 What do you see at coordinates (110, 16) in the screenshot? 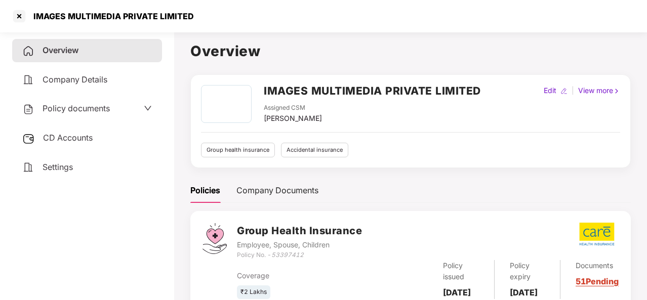
I see `div: IMAGES MULTIMEDIA PRIVATE LIMITED` at bounding box center [110, 16].